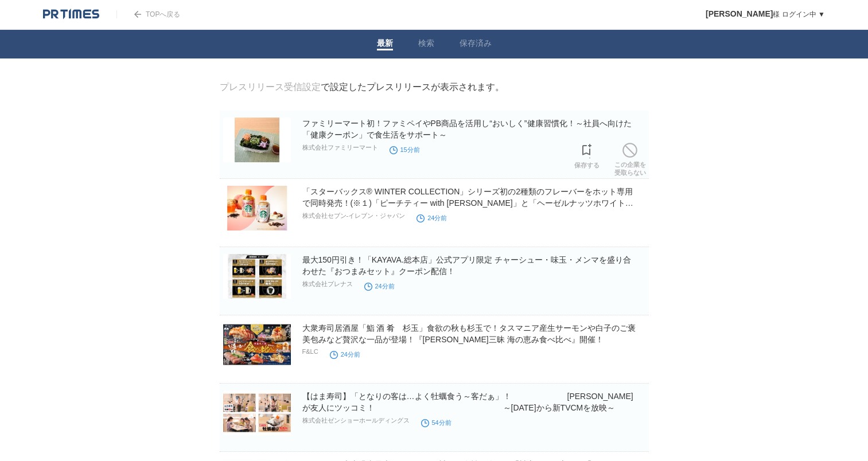 The height and width of the screenshot is (461, 868). Describe the element at coordinates (257, 414) in the screenshot. I see `img: 【はま寿司】「となりの客は…よく牡蠣食う～客だぁ」！ 川口春奈さんが友人にツッコミ！ ～10月15日（水）から新TVCMを放映～` at that location.